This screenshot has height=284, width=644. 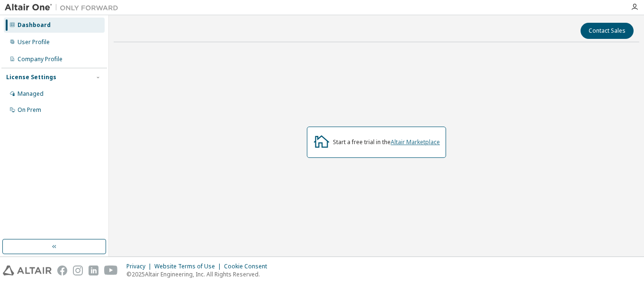 What do you see at coordinates (199, 274) in the screenshot?
I see `p: © 2025 Altair Engineering, Inc. All Rights Reserved.` at bounding box center [199, 274].